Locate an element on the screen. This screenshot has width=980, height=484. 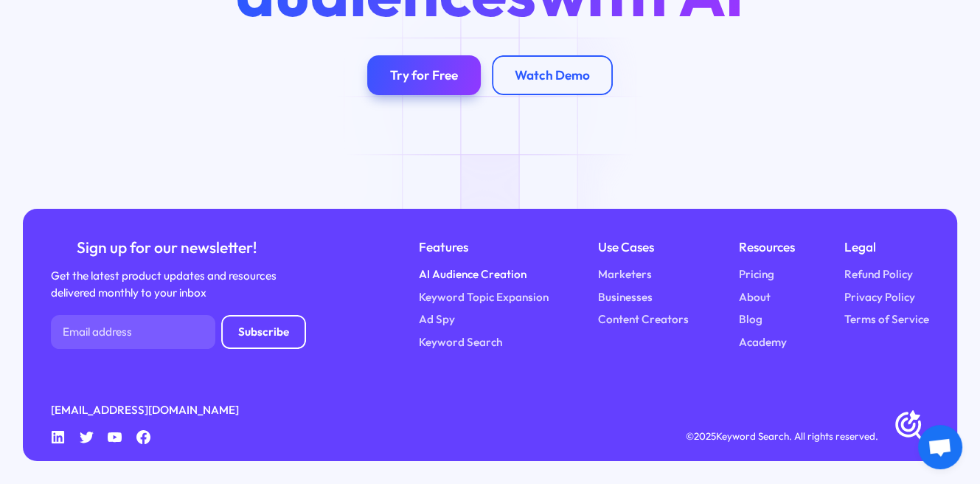
div: Resources is located at coordinates (766, 246).